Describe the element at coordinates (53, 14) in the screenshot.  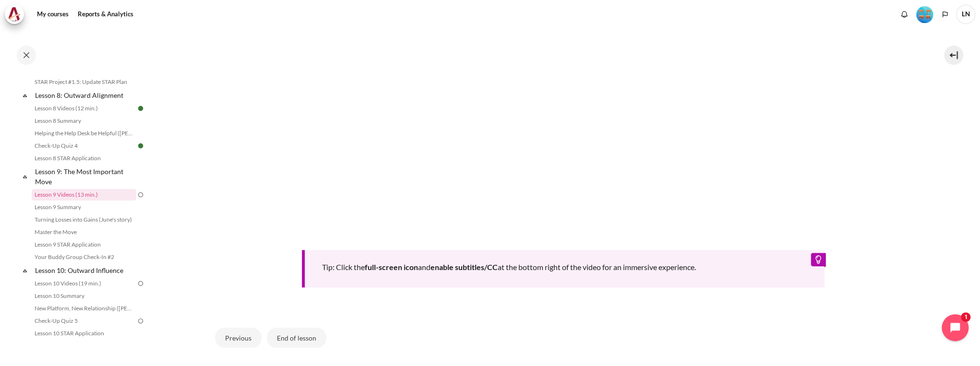
I see `a: My courses` at that location.